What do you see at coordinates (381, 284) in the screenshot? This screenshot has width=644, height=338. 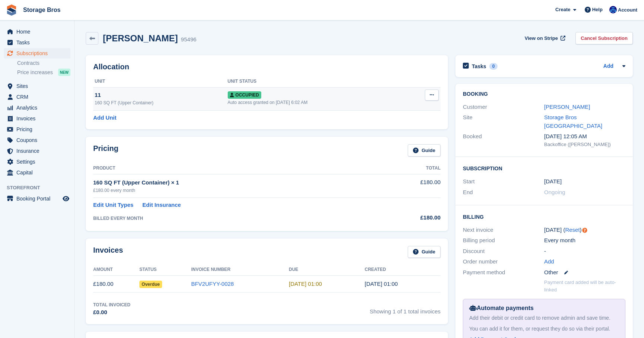 I see `time: 2025-08-11 00:00:54 UTC` at bounding box center [381, 284].